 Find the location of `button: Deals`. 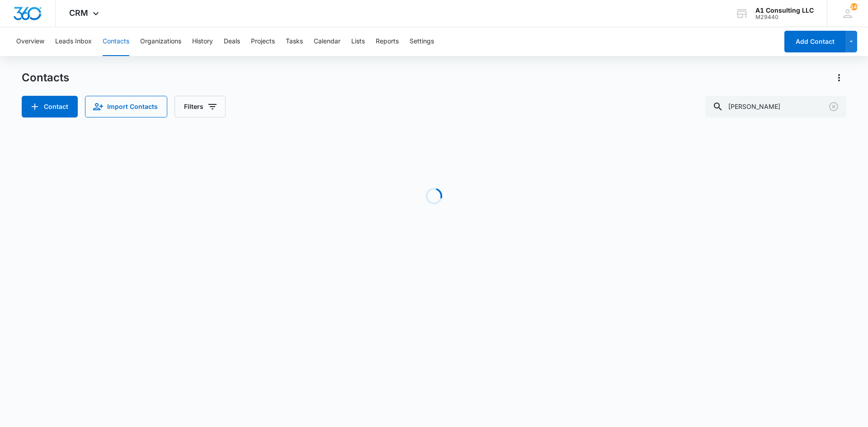

button: Deals is located at coordinates (232, 42).